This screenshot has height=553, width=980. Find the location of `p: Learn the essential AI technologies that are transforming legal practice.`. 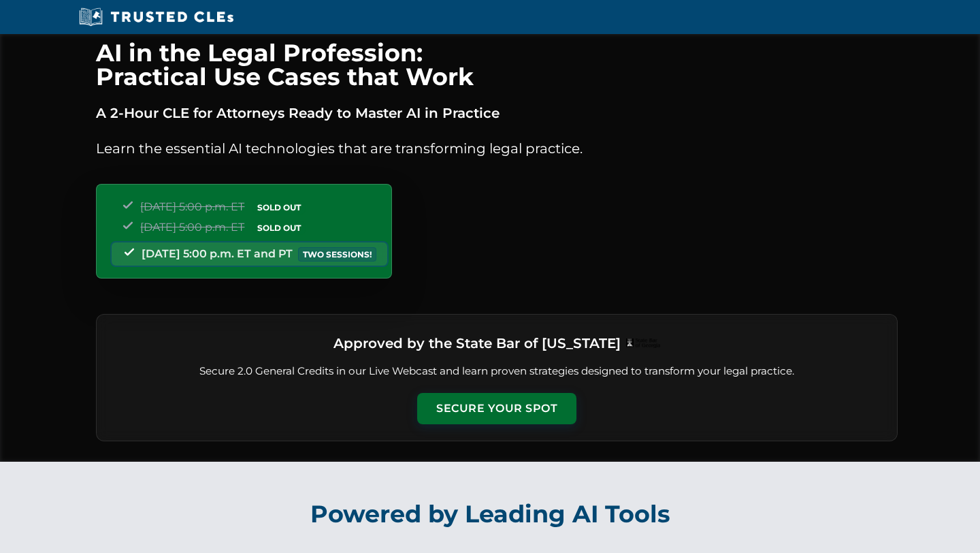

p: Learn the essential AI technologies that are transforming legal practice. is located at coordinates (497, 149).